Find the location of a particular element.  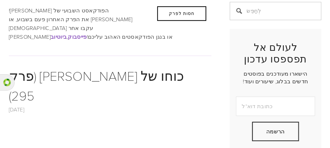

input: לְחַפֵּשׂ is located at coordinates (275, 11).